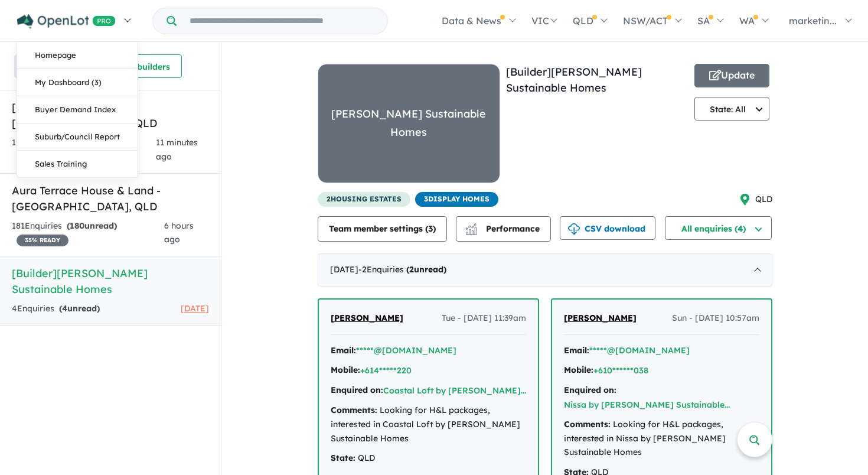  I want to click on a: Sales Training, so click(78, 164).